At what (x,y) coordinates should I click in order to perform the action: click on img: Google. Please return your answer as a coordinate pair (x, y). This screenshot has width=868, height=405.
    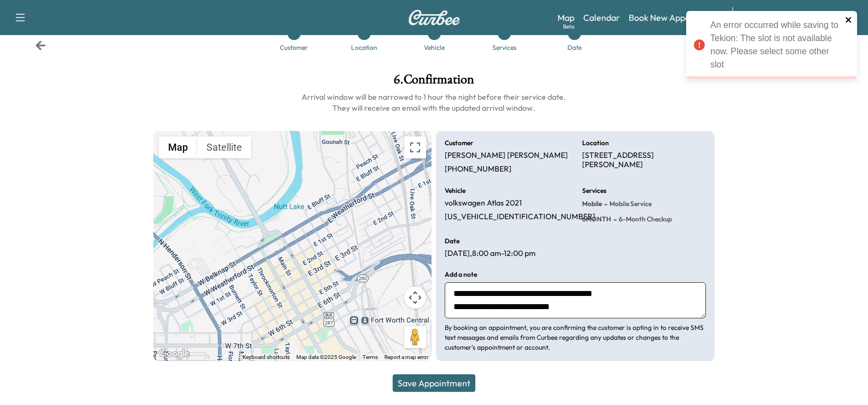
    Looking at the image, I should click on (175, 354).